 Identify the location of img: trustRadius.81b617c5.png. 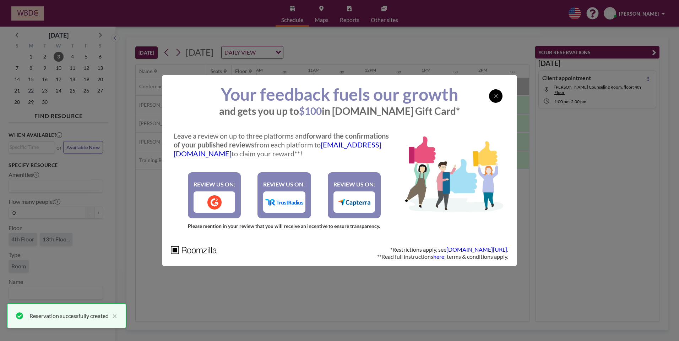
(284, 203).